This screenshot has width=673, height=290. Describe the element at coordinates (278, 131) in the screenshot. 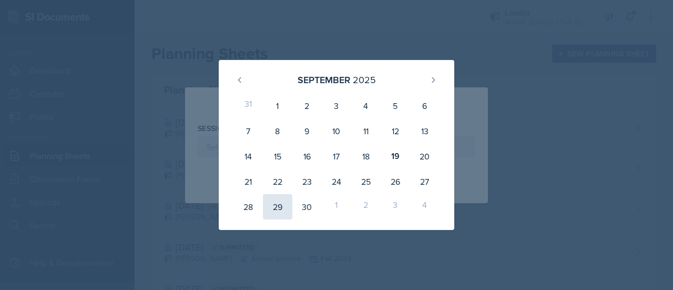

I see `div: 8` at that location.